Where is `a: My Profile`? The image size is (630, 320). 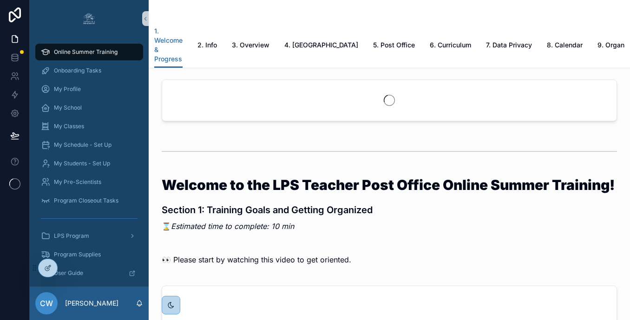 a: My Profile is located at coordinates (89, 89).